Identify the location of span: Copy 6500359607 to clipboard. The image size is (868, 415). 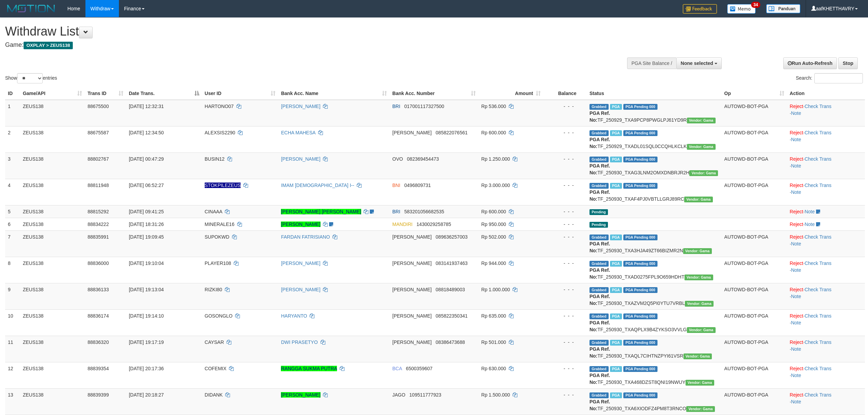
(419, 368).